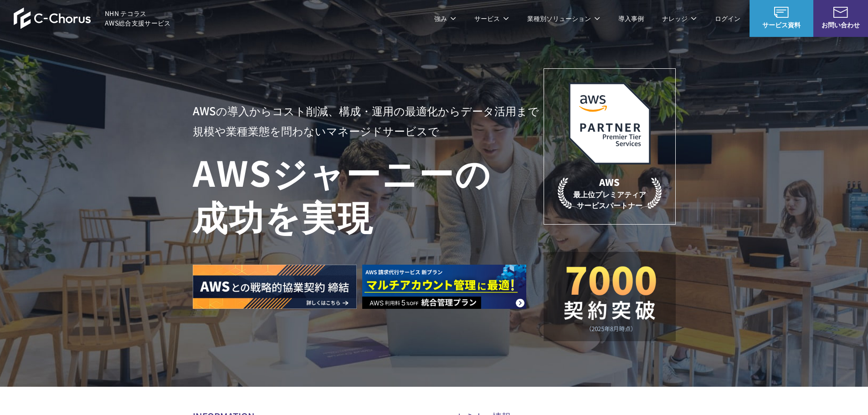  What do you see at coordinates (92, 18) in the screenshot?
I see `a: AWS総合支援サービス C-Chorus NHN テコラスAWS総合支援サービス` at bounding box center [92, 18].